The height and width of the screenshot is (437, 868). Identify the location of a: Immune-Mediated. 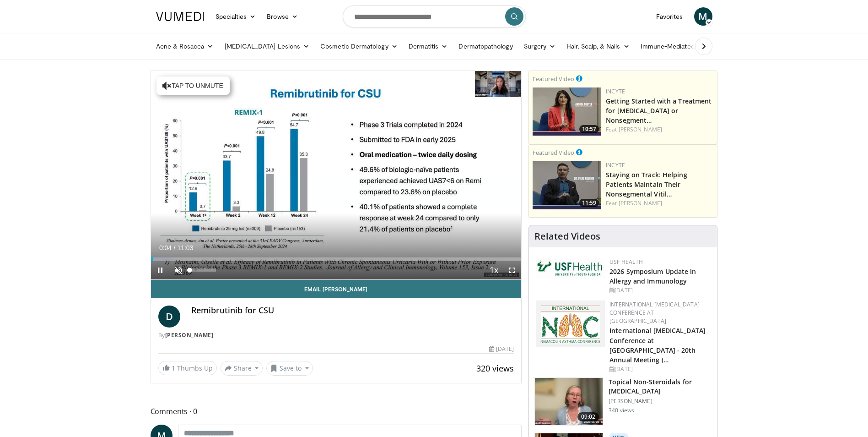
(672, 46).